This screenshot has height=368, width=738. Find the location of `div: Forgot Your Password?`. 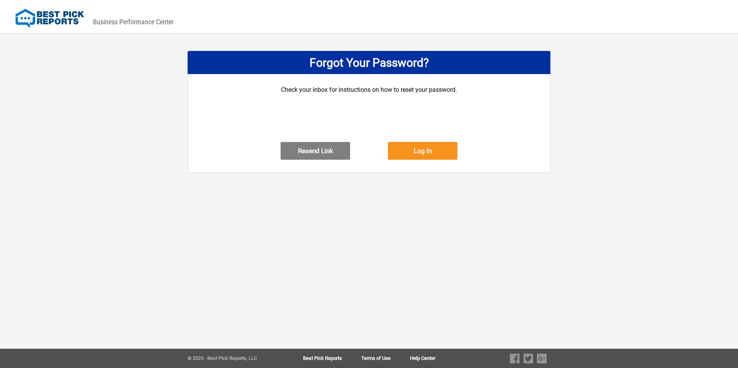

div: Forgot Your Password? is located at coordinates (369, 62).